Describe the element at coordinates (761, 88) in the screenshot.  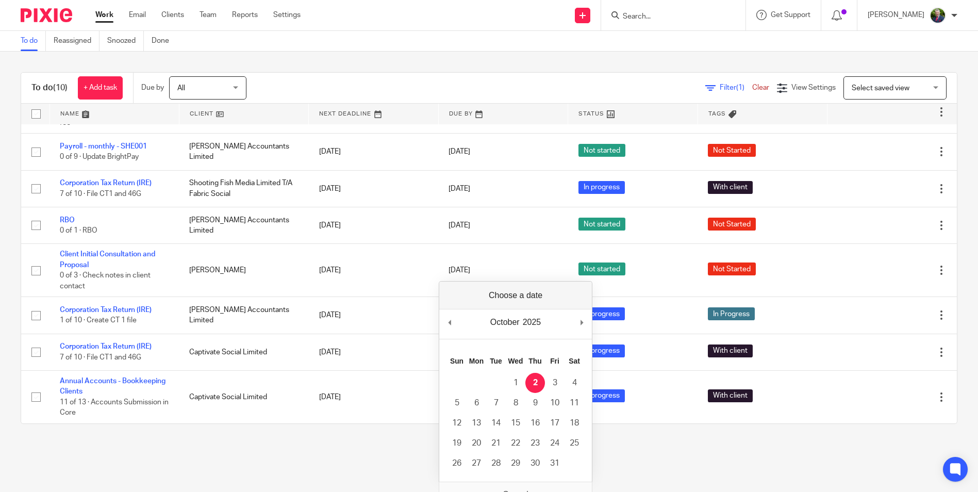
I see `a: Clear` at that location.